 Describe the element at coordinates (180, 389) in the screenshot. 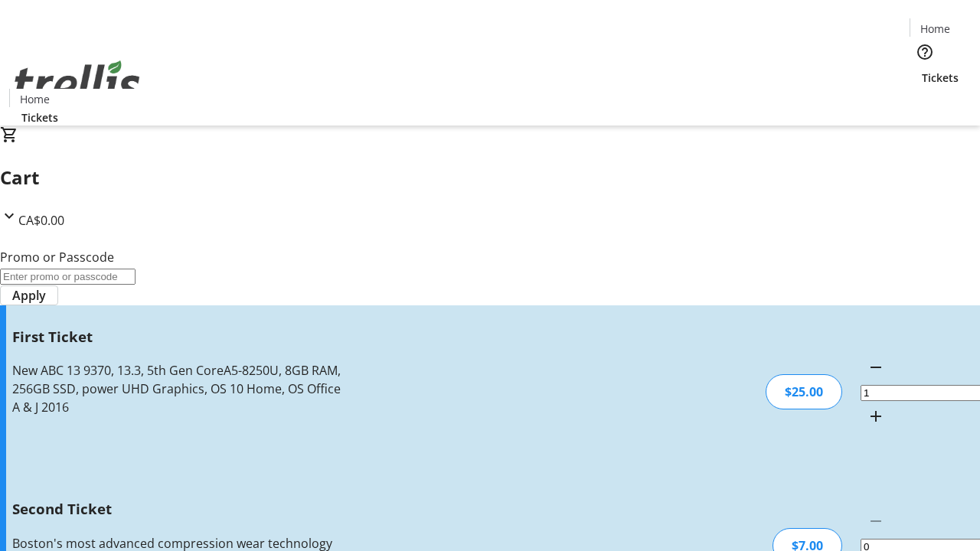

I see `div: New ABC 13 9370, 13.3, 5th Gen CoreA5-8250U, 8GB RAM, 256GB SSD, power UHD Graphics, OS 10 Home, ...` at that location.